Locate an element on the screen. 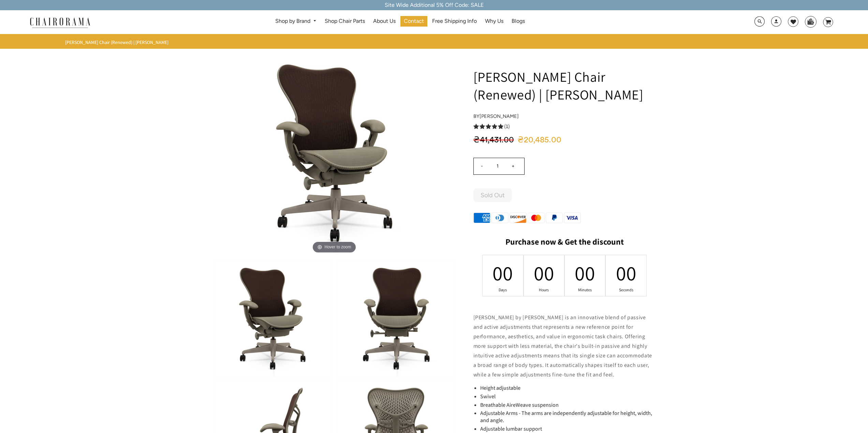 This screenshot has width=868, height=433. a: Contact is located at coordinates (414, 21).